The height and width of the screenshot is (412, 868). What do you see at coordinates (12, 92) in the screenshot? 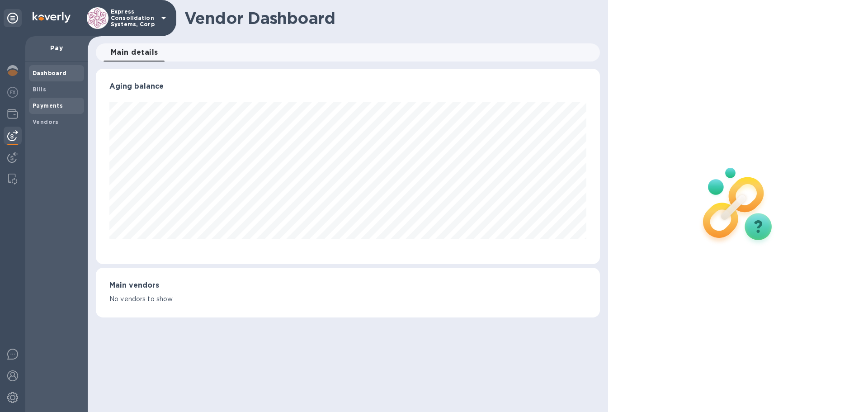
I see `img: Foreign exchange` at bounding box center [12, 92].